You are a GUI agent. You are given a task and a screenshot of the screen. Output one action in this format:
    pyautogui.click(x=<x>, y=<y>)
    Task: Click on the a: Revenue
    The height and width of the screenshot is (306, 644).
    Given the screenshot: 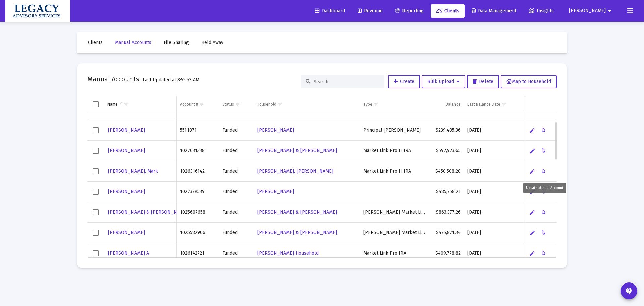 What is the action you would take?
    pyautogui.click(x=370, y=11)
    